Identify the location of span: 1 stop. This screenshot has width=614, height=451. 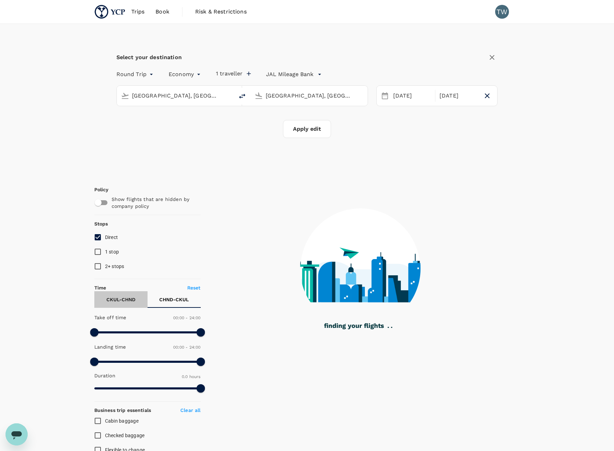
(112, 252).